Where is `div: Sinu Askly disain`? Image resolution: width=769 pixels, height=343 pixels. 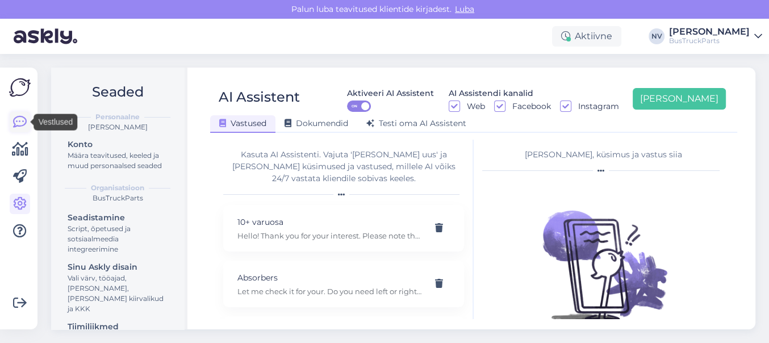 div: Sinu Askly disain is located at coordinates (119, 267).